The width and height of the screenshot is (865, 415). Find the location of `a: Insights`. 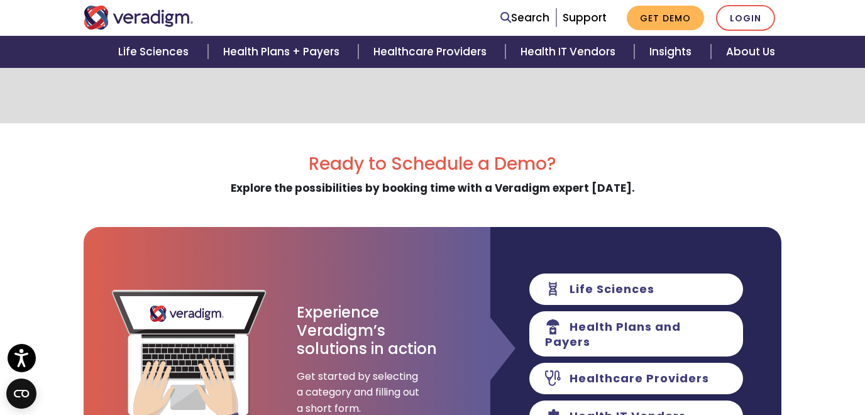

a: Insights is located at coordinates (672, 52).